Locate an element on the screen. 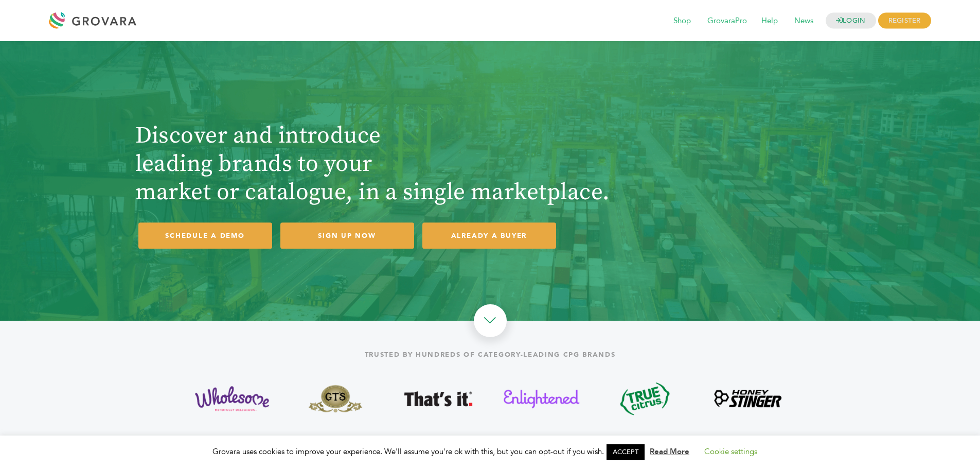 Image resolution: width=980 pixels, height=469 pixels. a: Read More is located at coordinates (670, 452).